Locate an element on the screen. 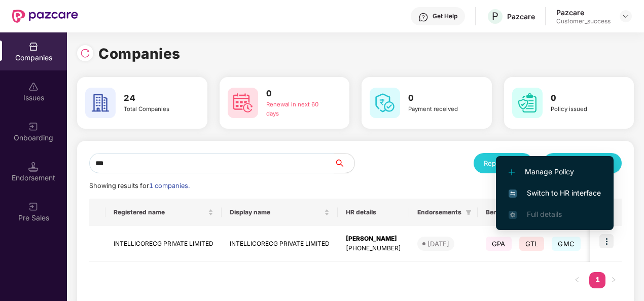 This screenshot has height=301, width=644. div: Customer_success is located at coordinates (583, 21).